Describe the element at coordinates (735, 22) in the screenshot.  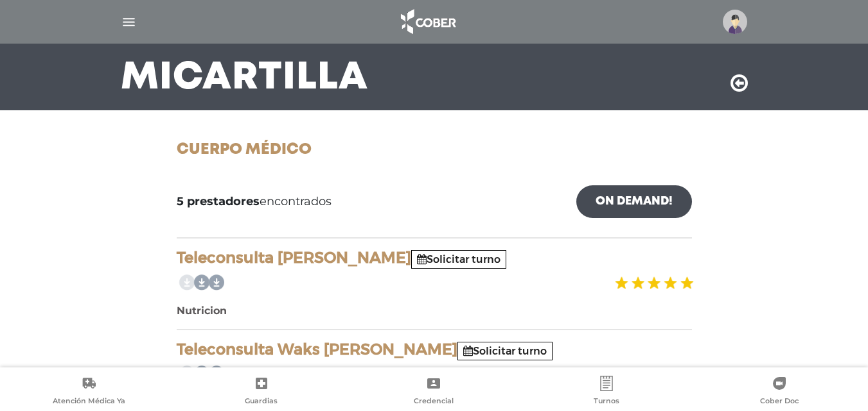
I see `img: profile-placeholder.svg` at that location.